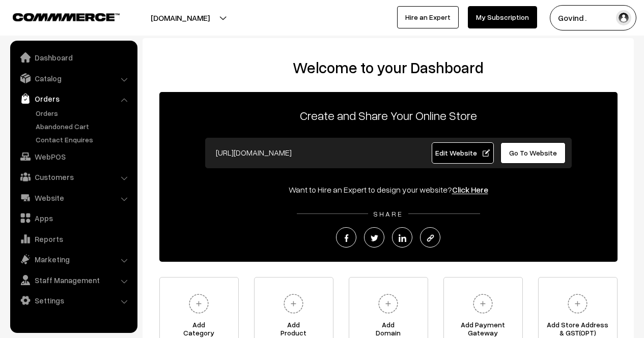  What do you see at coordinates (73, 300) in the screenshot?
I see `a: Settings` at bounding box center [73, 300].